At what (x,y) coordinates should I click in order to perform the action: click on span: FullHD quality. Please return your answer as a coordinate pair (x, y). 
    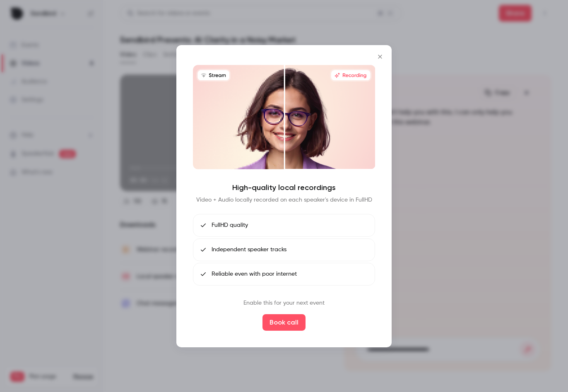
    Looking at the image, I should click on (230, 225).